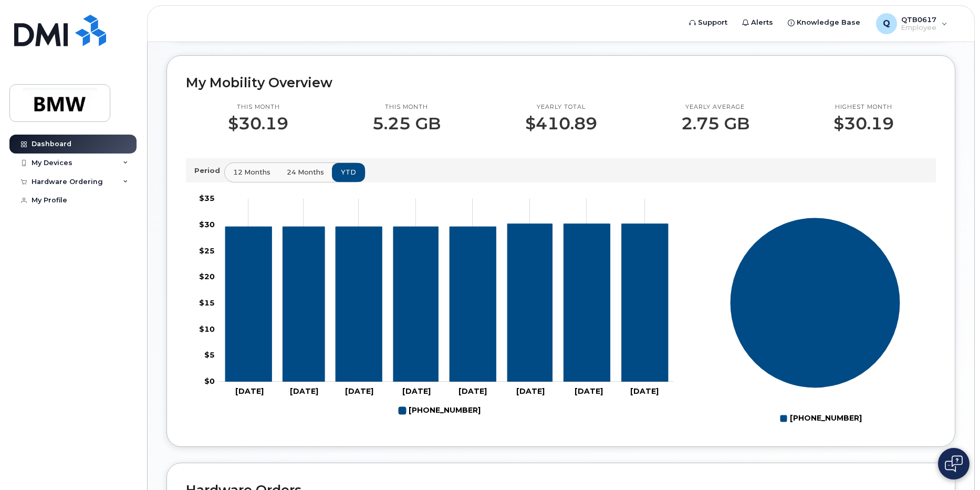 Image resolution: width=980 pixels, height=490 pixels. I want to click on span: Employee, so click(919, 28).